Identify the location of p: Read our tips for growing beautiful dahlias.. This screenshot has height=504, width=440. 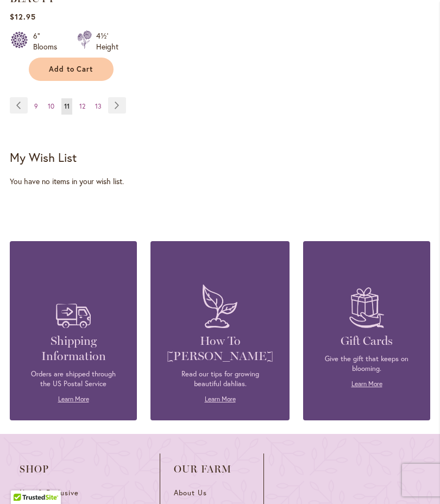
(220, 379).